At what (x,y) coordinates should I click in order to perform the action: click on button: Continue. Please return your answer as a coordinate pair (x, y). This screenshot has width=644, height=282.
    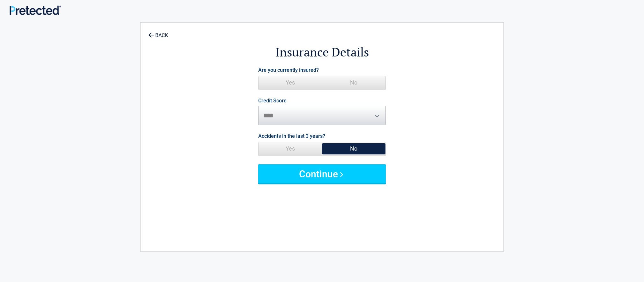
    Looking at the image, I should click on (322, 174).